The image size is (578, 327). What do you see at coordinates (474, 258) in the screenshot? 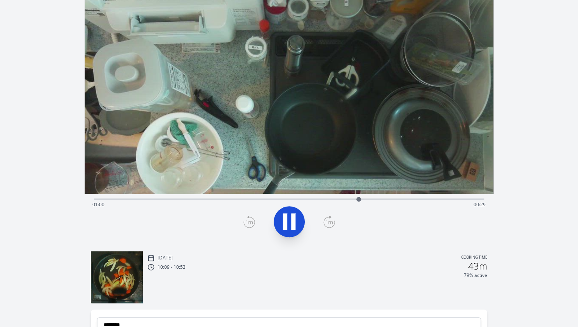
I see `p: Cooking time` at bounding box center [474, 258].